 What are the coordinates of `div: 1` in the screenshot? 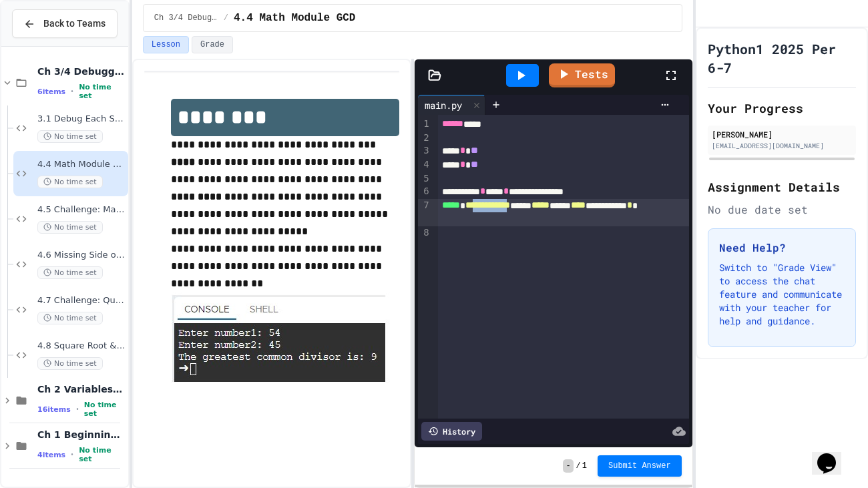 It's located at (425, 124).